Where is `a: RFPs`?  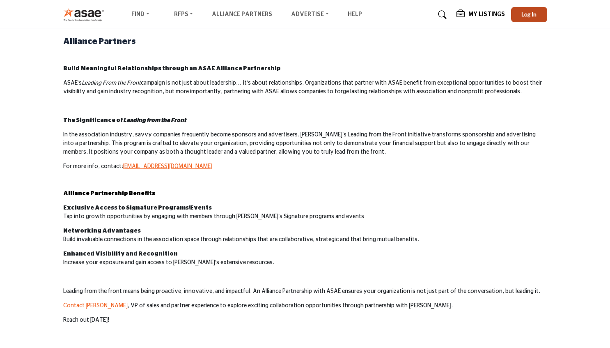
a: RFPs is located at coordinates (184, 15).